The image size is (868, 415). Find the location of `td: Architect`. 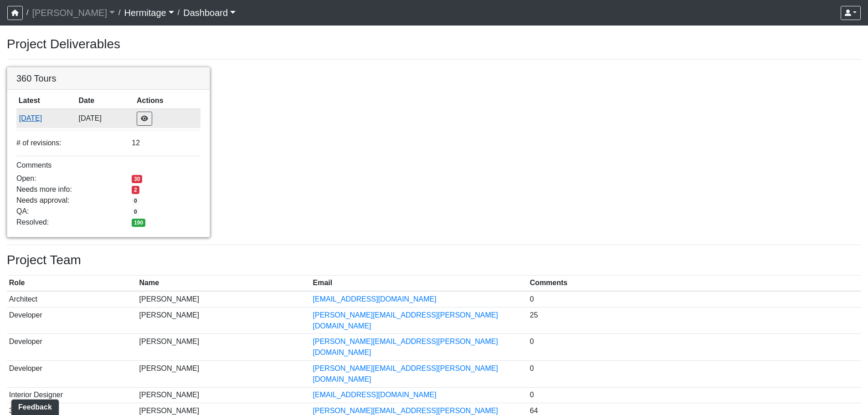

td: Architect is located at coordinates (72, 298).